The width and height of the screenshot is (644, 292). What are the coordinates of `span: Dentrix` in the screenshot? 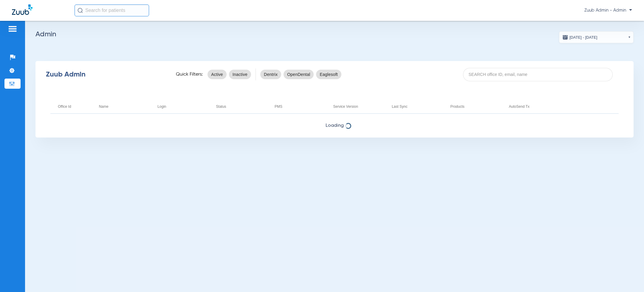 It's located at (271, 74).